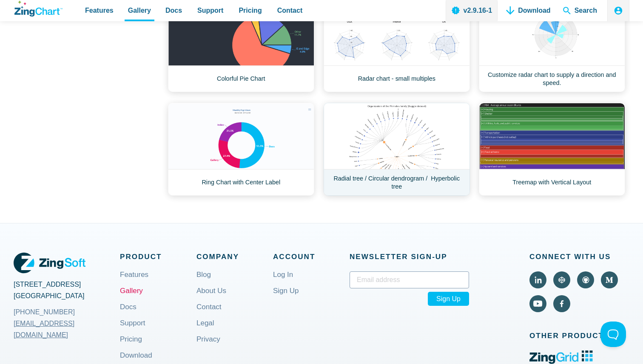 This screenshot has height=364, width=643. Describe the element at coordinates (38, 8) in the screenshot. I see `a: ZingChart Logo. Click to return to the homepage` at that location.